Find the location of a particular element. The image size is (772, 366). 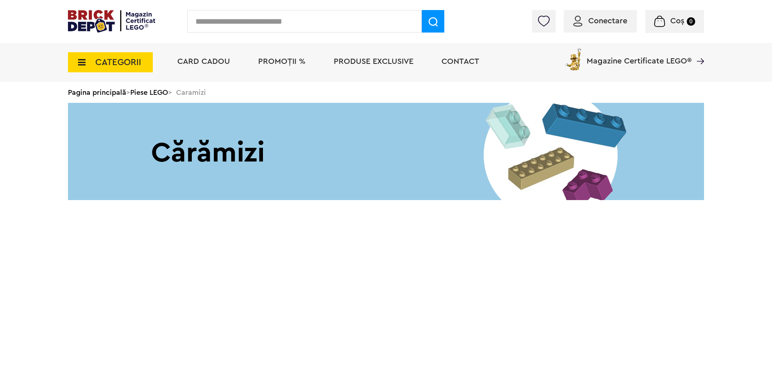

a: Pagina principală is located at coordinates (97, 93).